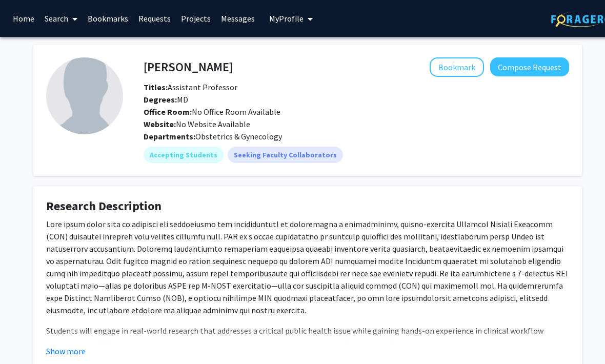 This screenshot has height=364, width=605. Describe the element at coordinates (238, 136) in the screenshot. I see `span: Obstetrics & Gynecology` at that location.